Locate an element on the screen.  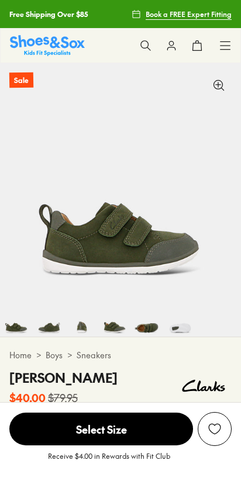
b: $40.00 is located at coordinates (27, 398).